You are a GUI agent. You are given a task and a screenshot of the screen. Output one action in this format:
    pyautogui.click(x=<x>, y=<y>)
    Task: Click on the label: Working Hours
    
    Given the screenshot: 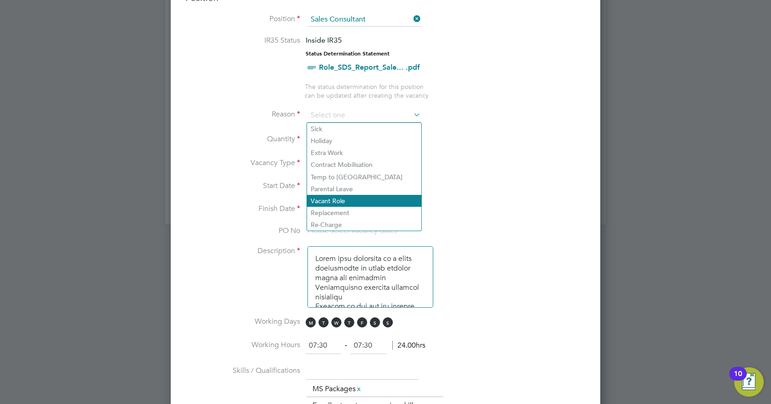 What is the action you would take?
    pyautogui.click(x=243, y=345)
    